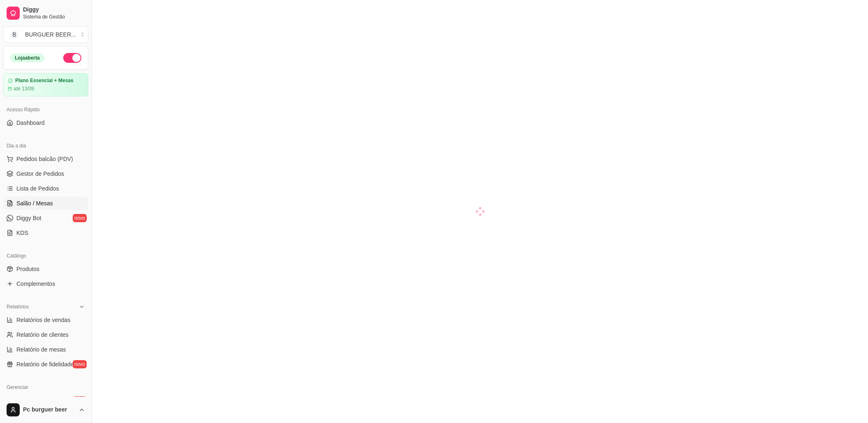 This screenshot has width=868, height=423. I want to click on span: Relatório de mesas, so click(41, 350).